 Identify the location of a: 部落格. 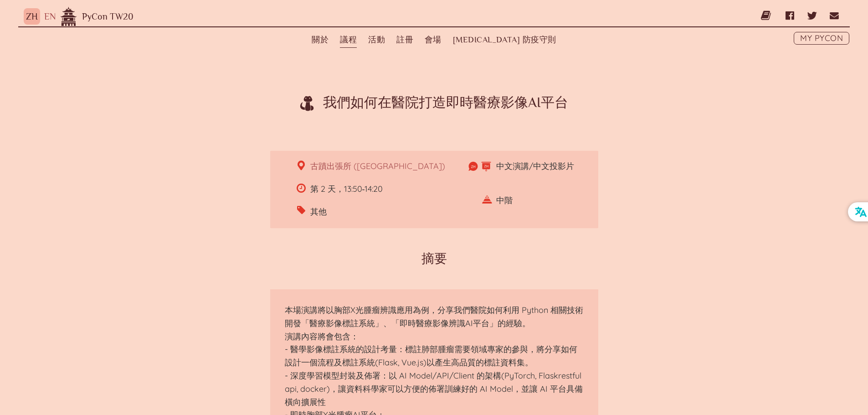
(767, 16).